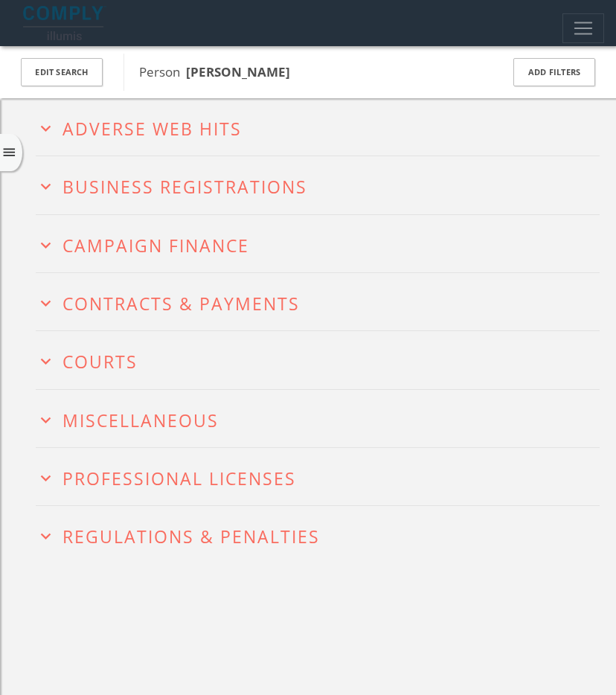  Describe the element at coordinates (318, 127) in the screenshot. I see `button: expand_moreAdverse Web Hits` at that location.